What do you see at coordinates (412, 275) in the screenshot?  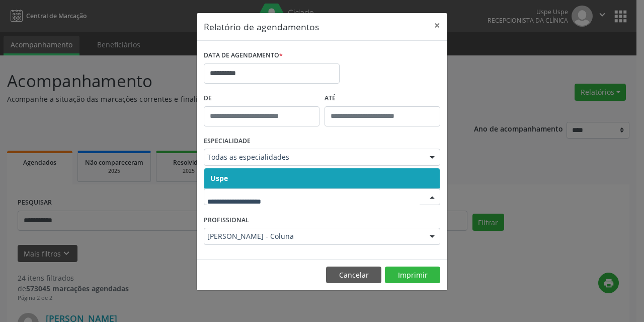 I see `button: Imprimir` at bounding box center [412, 275].